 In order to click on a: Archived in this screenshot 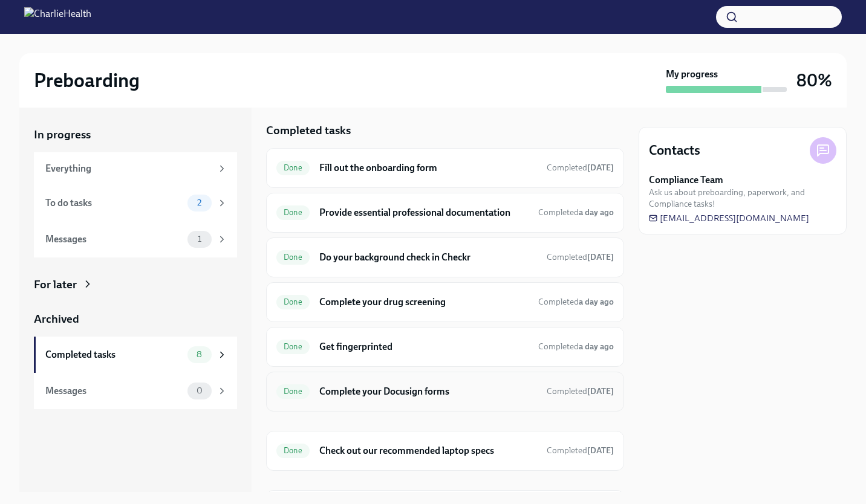, I will do `click(135, 319)`.